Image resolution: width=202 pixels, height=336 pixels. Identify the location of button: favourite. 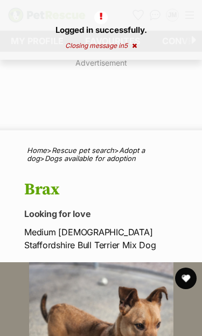
(186, 279).